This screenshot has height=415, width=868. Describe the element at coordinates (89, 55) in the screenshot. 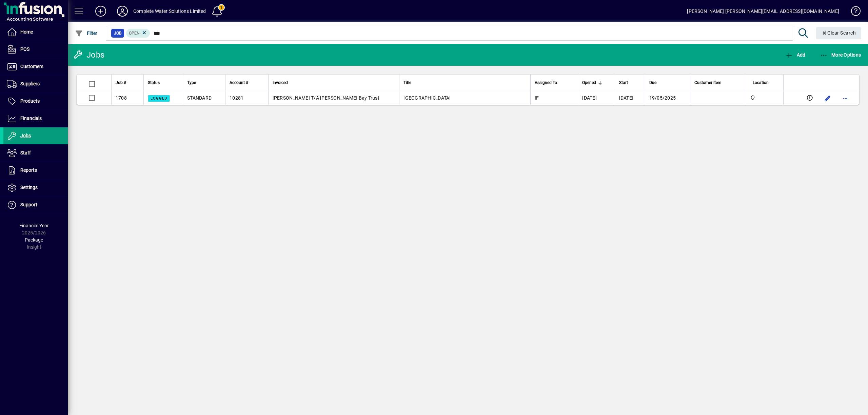

I see `div: Jobs` at that location.